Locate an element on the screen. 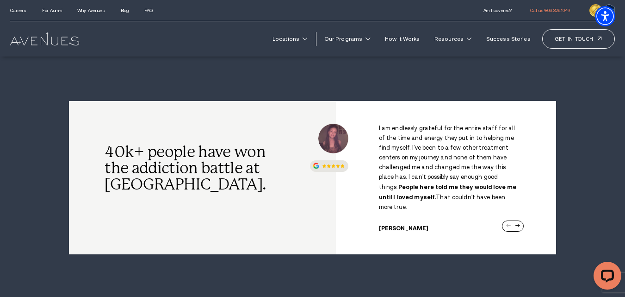 Image resolution: width=625 pixels, height=297 pixels. img: a person with long hair is located at coordinates (333, 138).